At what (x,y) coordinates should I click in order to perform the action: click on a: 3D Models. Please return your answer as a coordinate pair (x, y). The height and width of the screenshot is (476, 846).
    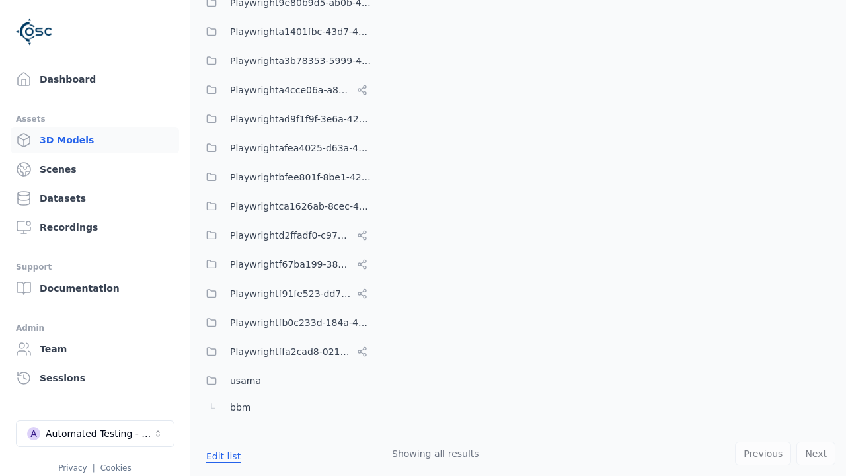
    Looking at the image, I should click on (95, 140).